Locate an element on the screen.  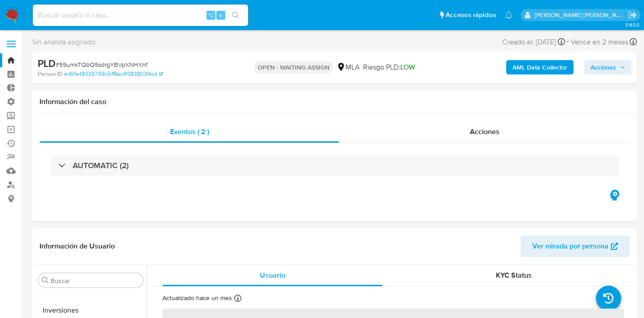
span: Eventos ( 2 ) is located at coordinates (189, 131).